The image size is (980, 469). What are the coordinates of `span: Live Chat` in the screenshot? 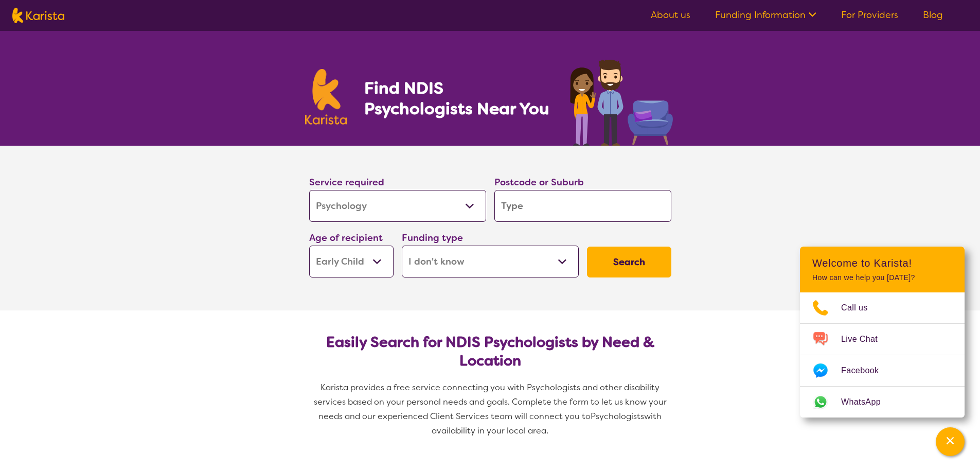 It's located at (865, 339).